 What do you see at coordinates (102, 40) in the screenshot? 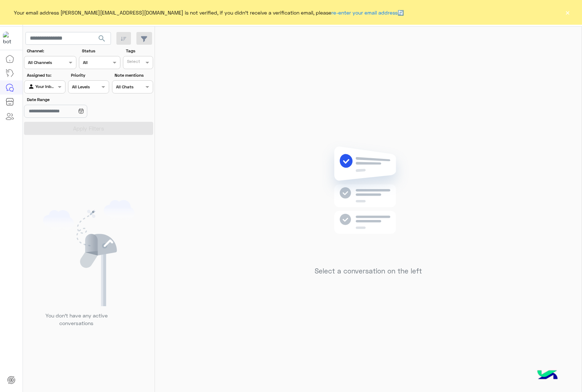
I see `button: search` at bounding box center [102, 40].